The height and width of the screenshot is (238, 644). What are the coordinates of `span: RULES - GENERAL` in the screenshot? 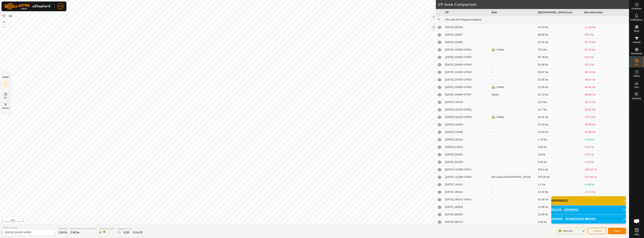 It's located at (565, 210).